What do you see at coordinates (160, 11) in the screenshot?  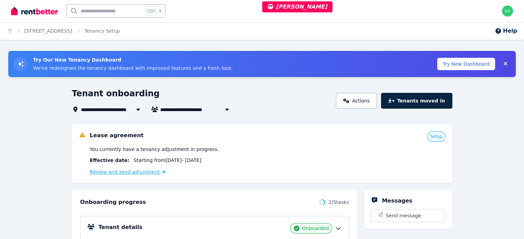 I see `span: k` at bounding box center [160, 11].